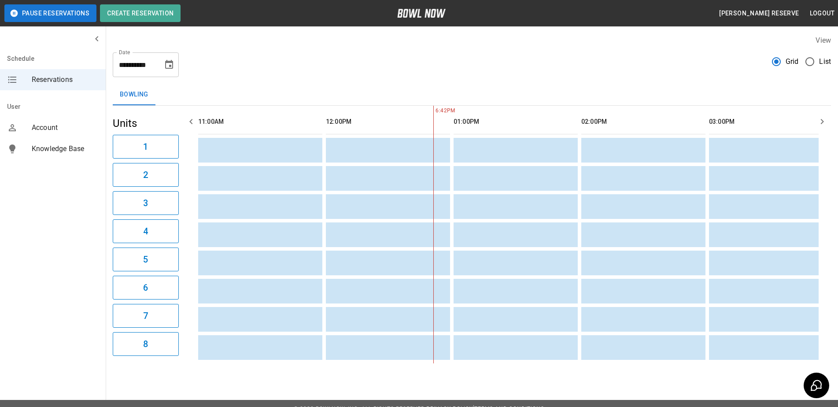 This screenshot has height=407, width=838. What do you see at coordinates (145, 288) in the screenshot?
I see `h6: 6` at bounding box center [145, 288].